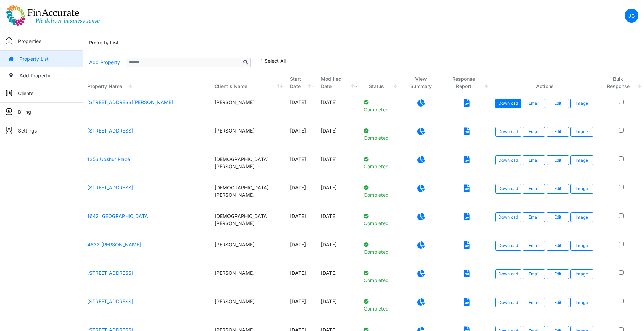  Describe the element at coordinates (25, 93) in the screenshot. I see `p: Clients` at that location.